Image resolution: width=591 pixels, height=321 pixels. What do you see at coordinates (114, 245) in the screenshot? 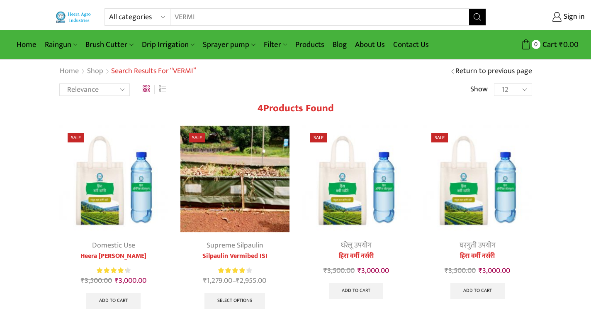
I see `a: Domestic Use` at bounding box center [114, 245].